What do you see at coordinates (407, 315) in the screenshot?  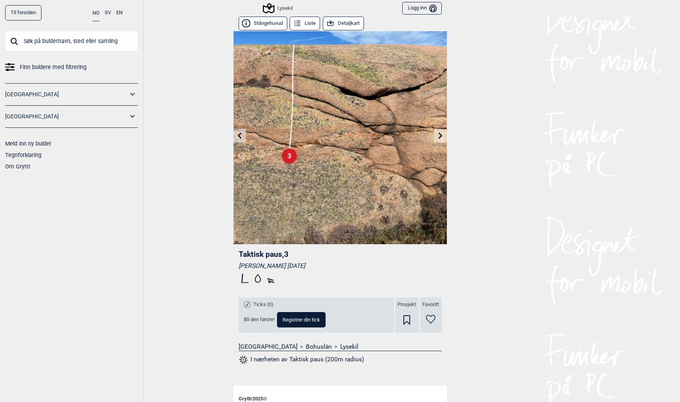 I see `div: Prosjekt` at bounding box center [407, 315].